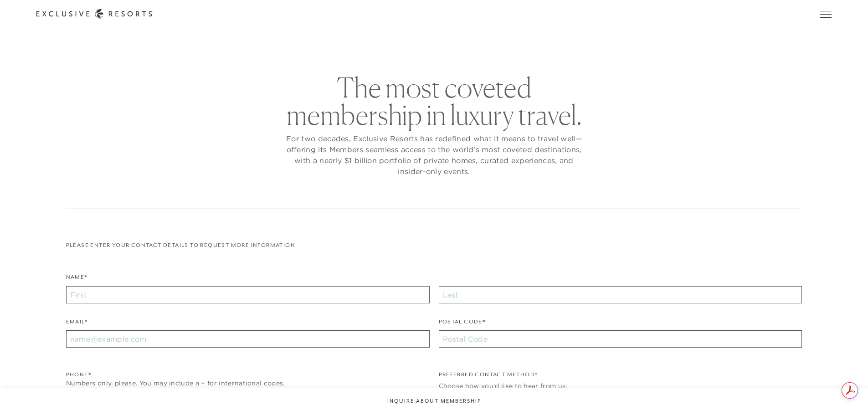  I want to click on input: Last, so click(620, 295).